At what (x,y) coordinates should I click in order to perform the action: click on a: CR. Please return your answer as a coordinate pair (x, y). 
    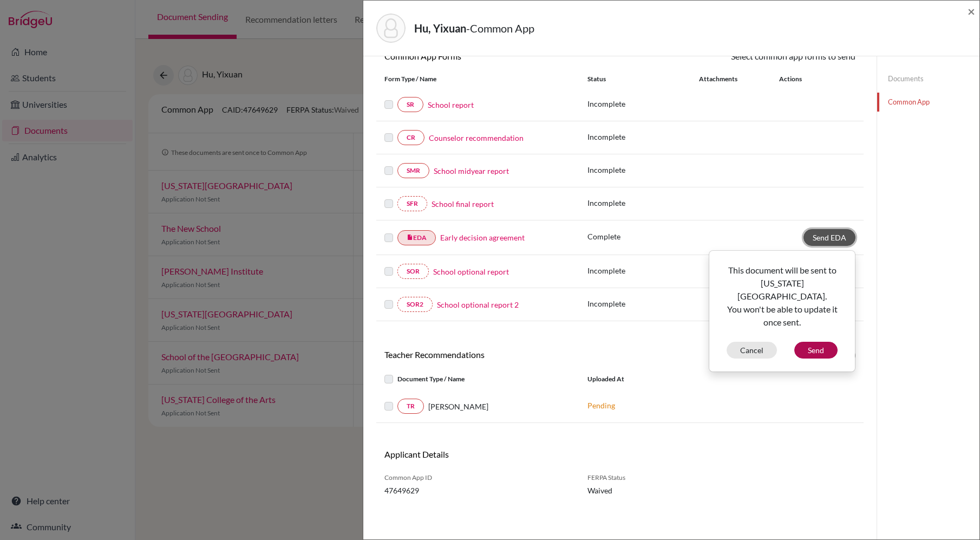
    Looking at the image, I should click on (411, 137).